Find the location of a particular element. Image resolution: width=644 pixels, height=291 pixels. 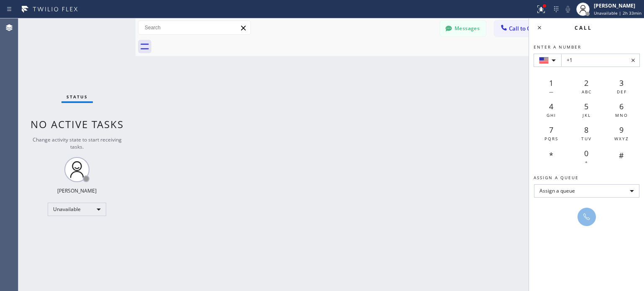

span: Call is located at coordinates (583, 28).